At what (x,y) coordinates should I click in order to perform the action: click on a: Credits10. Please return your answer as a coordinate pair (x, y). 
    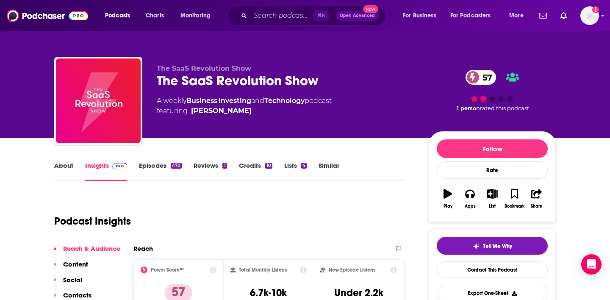
    Looking at the image, I should click on (255, 171).